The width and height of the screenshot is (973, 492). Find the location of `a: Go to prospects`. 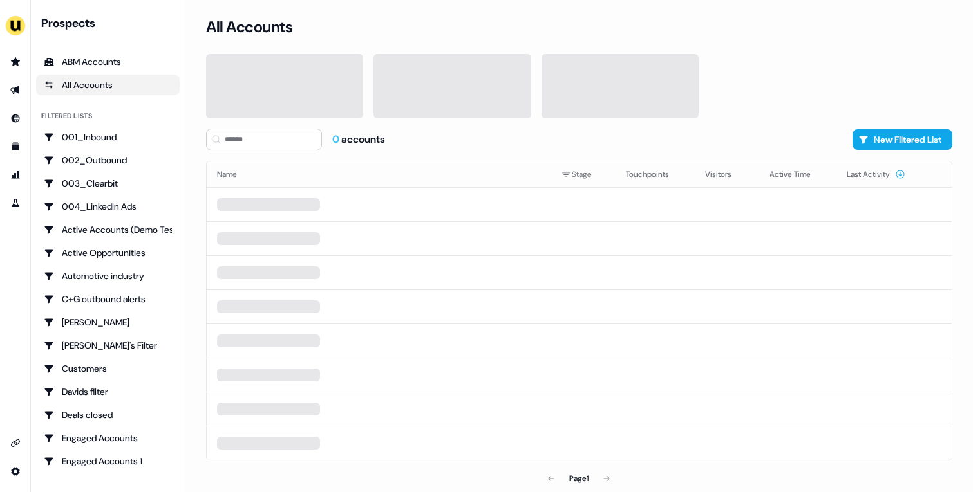

a: Go to prospects is located at coordinates (15, 62).